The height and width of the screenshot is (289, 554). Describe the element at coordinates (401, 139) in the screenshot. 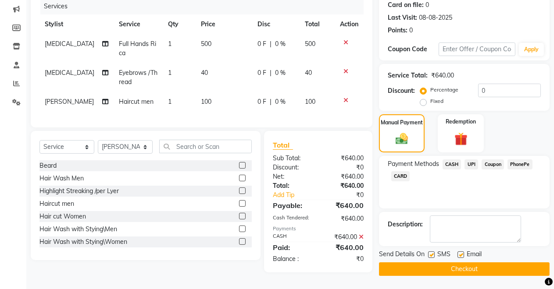

I see `img: _cash.svg` at that location.